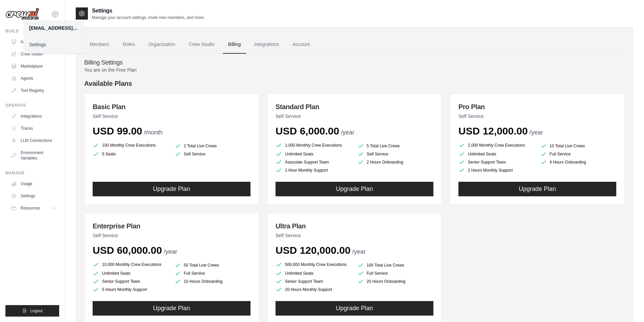 The width and height of the screenshot is (644, 322). I want to click on div: Build, so click(32, 31).